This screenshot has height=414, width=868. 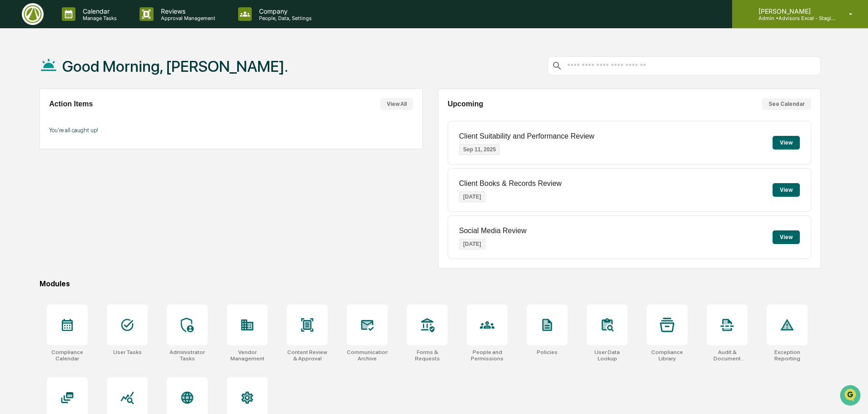 I want to click on img: 1746055101610-c473b297-6a78-478c-a979-82029cc54cd1, so click(x=17, y=78).